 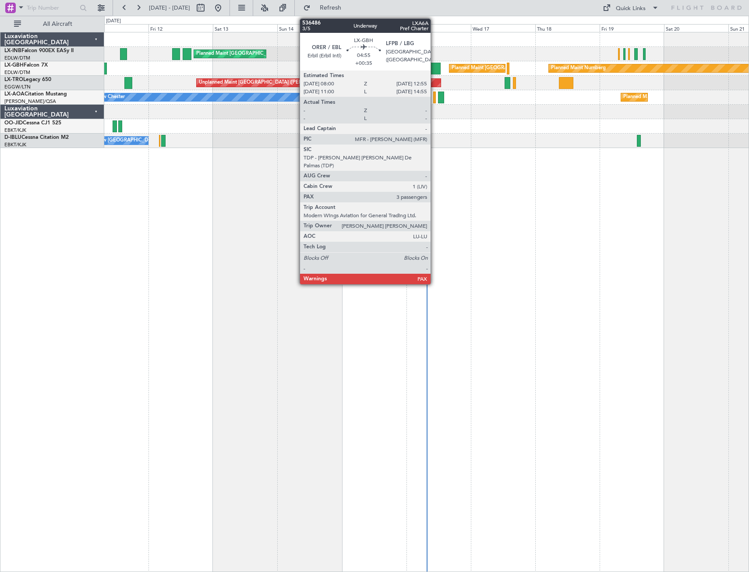 What do you see at coordinates (106, 97) in the screenshot?
I see `div: No Crew Chester` at bounding box center [106, 97].